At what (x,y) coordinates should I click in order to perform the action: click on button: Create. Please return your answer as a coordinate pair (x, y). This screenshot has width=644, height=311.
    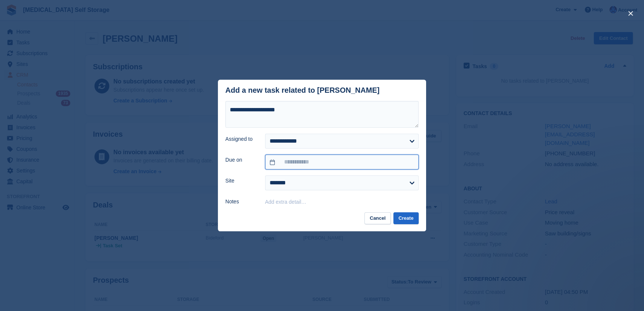
    Looking at the image, I should click on (406, 218).